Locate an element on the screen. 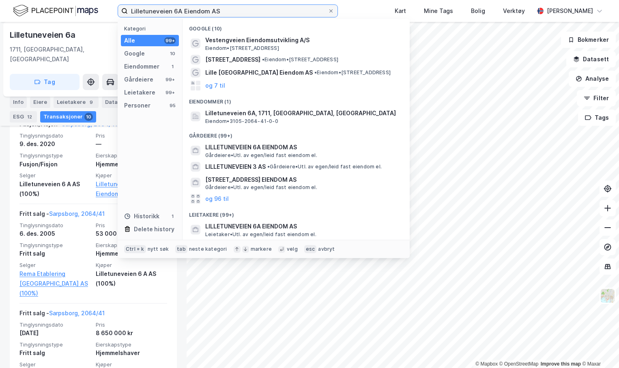 The height and width of the screenshot is (368, 619). div: Leietakere (99+) is located at coordinates (296, 213).